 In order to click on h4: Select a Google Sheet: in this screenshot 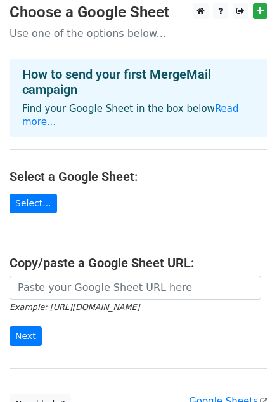, I will do `click(138, 176)`.